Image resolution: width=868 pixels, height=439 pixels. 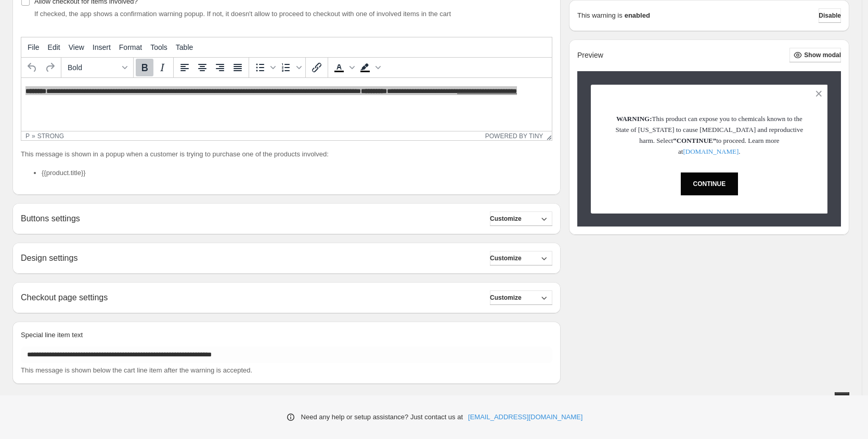 What do you see at coordinates (317, 68) in the screenshot?
I see `button: Insert/edit link` at bounding box center [317, 68].